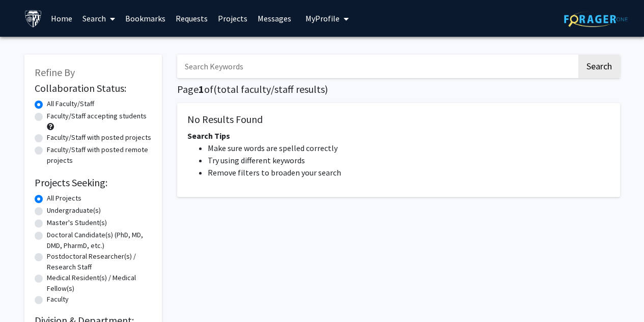 This screenshot has height=322, width=644. I want to click on h1: Page of ( total faculty/staff results), so click(399, 89).